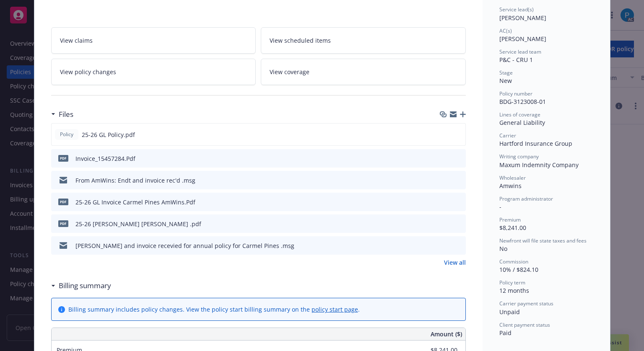  I want to click on div: Billing summary, so click(81, 286).